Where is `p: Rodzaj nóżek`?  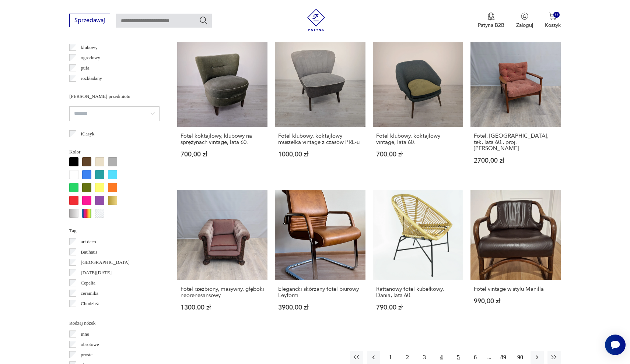
p: Rodzaj nóżek is located at coordinates (114, 323).